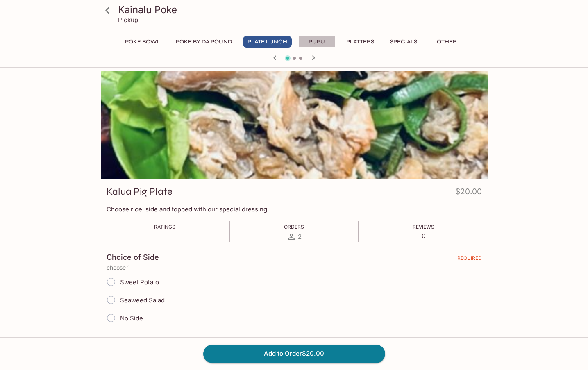  What do you see at coordinates (317, 42) in the screenshot?
I see `button: Pupu` at bounding box center [317, 42].